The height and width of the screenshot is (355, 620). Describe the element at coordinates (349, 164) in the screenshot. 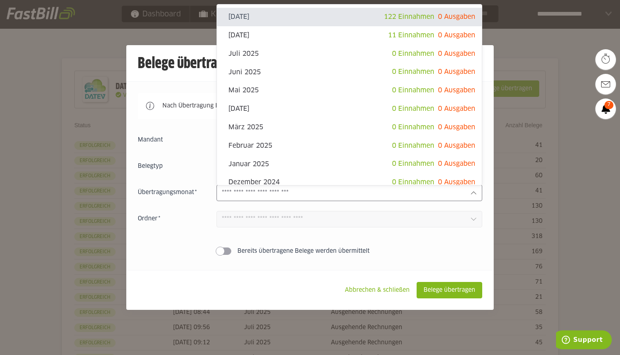

I see `sl-option: Januar 2025` at that location.